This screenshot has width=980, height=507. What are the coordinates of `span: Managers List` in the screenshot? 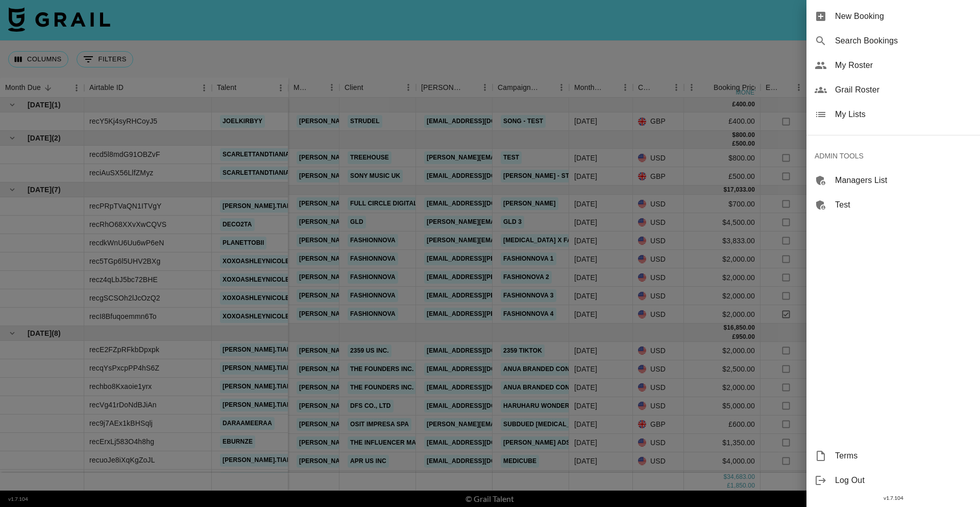 It's located at (904, 180).